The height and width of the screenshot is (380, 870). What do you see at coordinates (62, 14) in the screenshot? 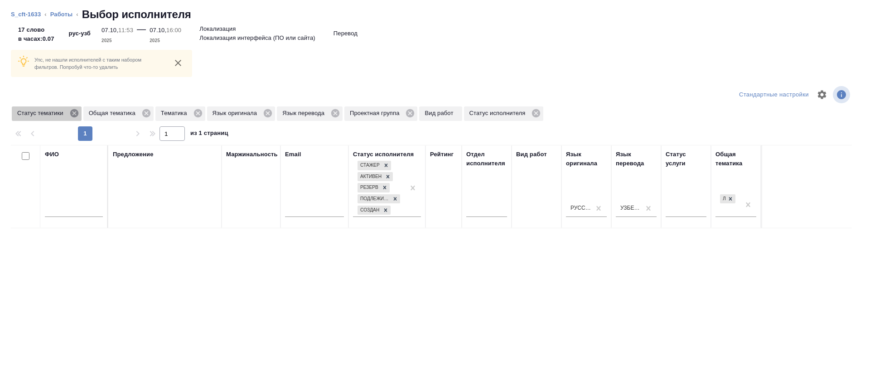
I see `a: Работы` at bounding box center [62, 14].